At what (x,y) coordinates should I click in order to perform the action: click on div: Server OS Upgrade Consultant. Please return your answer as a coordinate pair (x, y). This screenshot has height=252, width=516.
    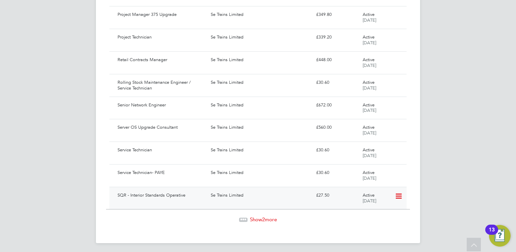
    Looking at the image, I should click on (162, 127).